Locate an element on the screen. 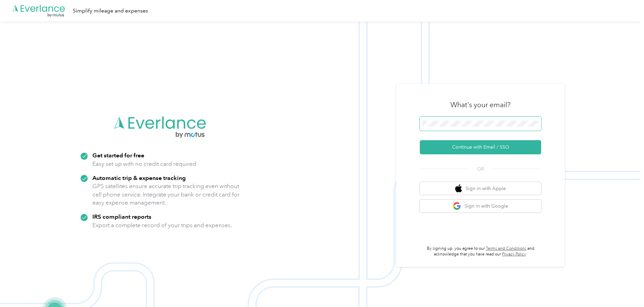 This screenshot has width=644, height=307. a: Privacy Policy is located at coordinates (514, 254).